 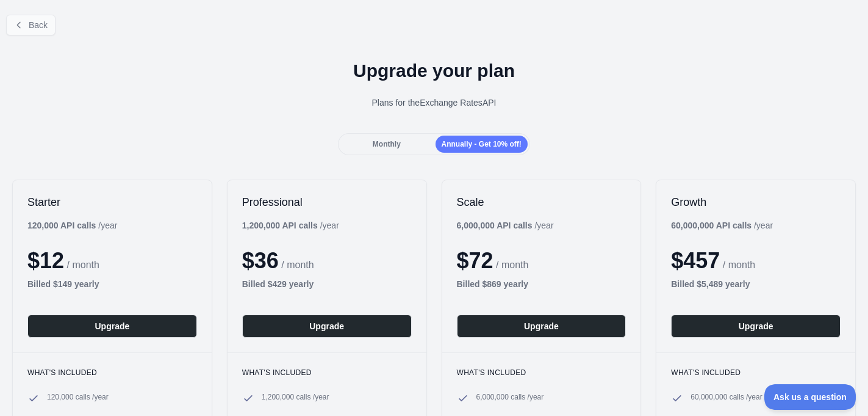 What do you see at coordinates (756, 202) in the screenshot?
I see `h2: Growth` at bounding box center [756, 202].